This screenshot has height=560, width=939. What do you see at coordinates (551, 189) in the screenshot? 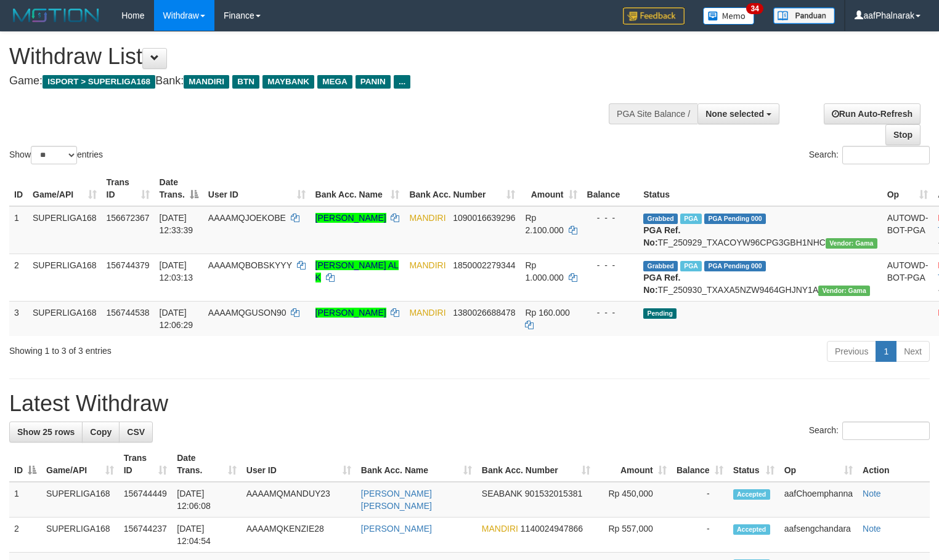
I see `th: Amount: activate to sort column ascending` at bounding box center [551, 189].